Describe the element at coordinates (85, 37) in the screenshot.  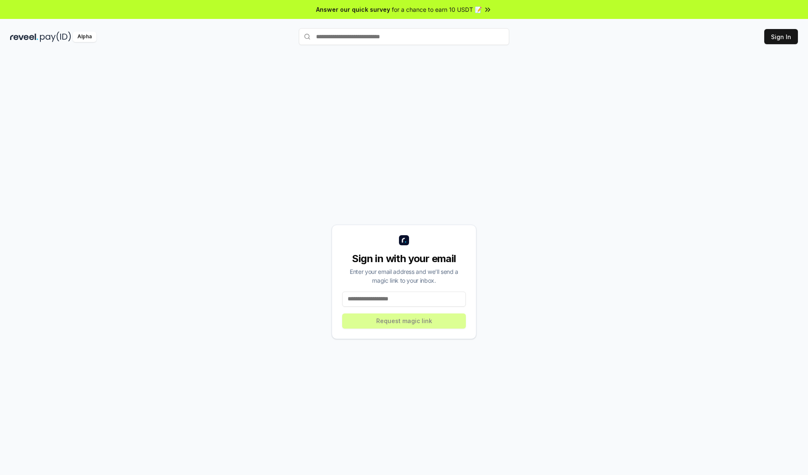
I see `div: Alpha` at that location.